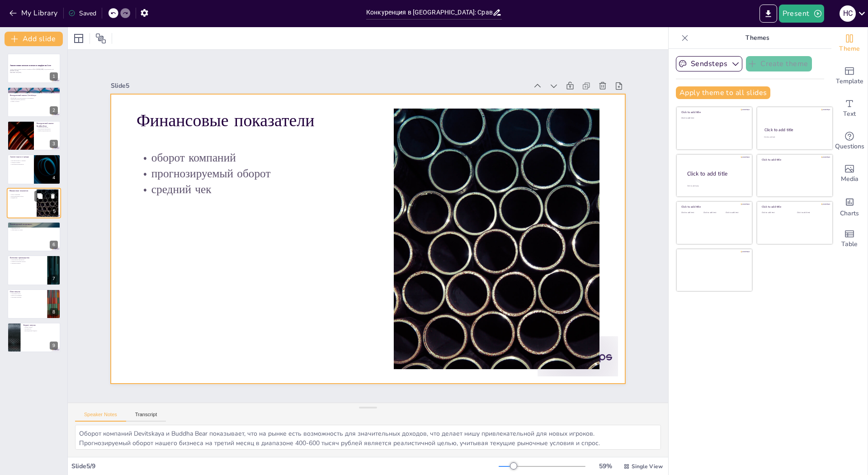  I want to click on button: Speaker Notes, so click(101, 417).